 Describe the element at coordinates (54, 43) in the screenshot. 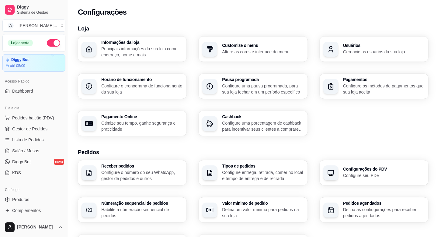

I see `button: Alterar Status` at that location.